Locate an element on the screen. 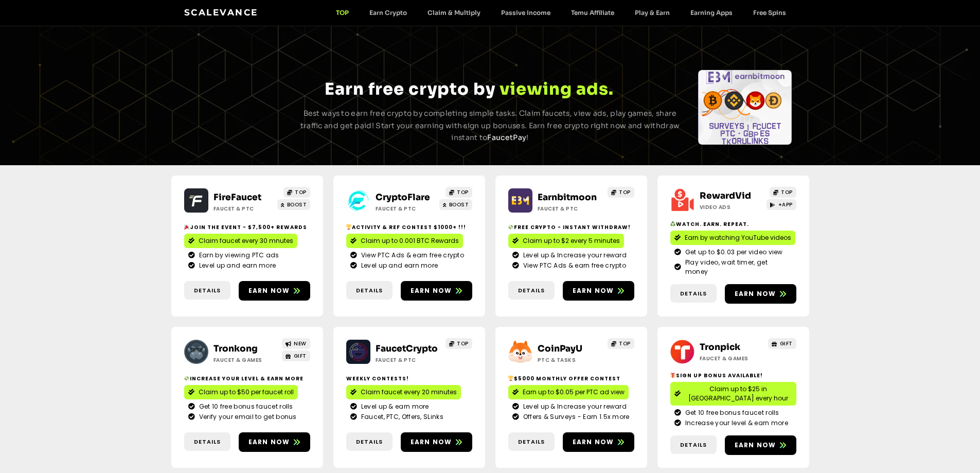 The width and height of the screenshot is (980, 473). span: Earn by watching YouTube videos is located at coordinates (738, 238).